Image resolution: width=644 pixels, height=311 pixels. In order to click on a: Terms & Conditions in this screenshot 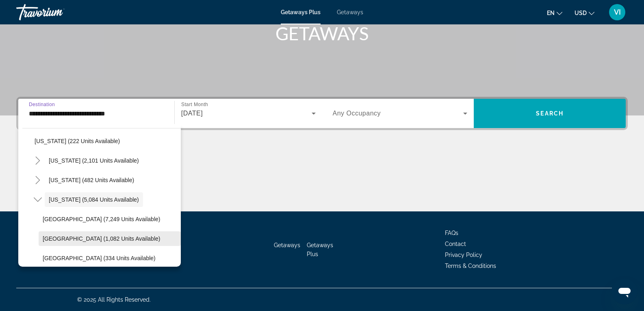, I will do `click(470, 266)`.